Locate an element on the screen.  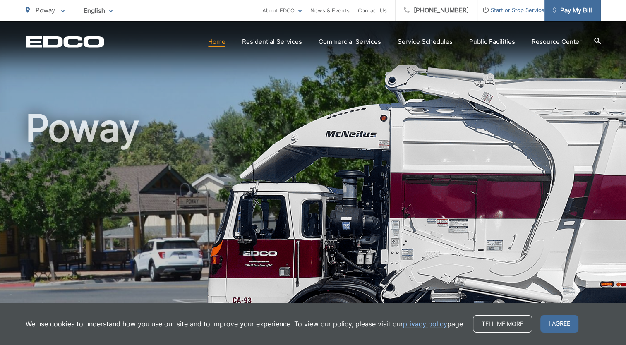
a: privacy policy is located at coordinates (425, 324).